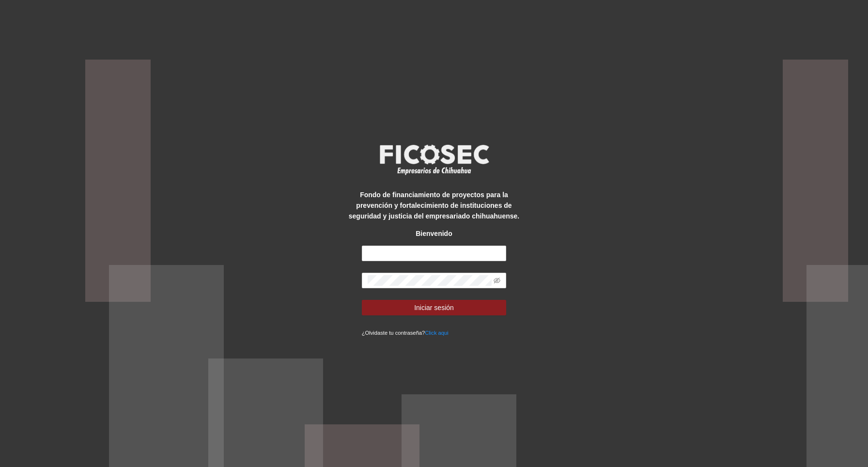 This screenshot has width=868, height=467. Describe the element at coordinates (404, 333) in the screenshot. I see `small: ¿Olvidaste tu contraseña?` at that location.